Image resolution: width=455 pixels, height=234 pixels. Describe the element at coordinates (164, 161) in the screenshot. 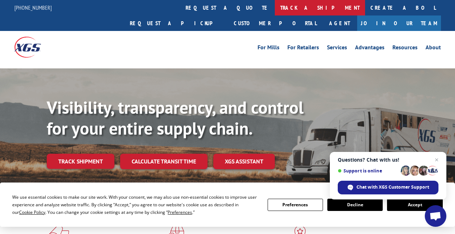

I see `a: Calculate transit time` at that location.